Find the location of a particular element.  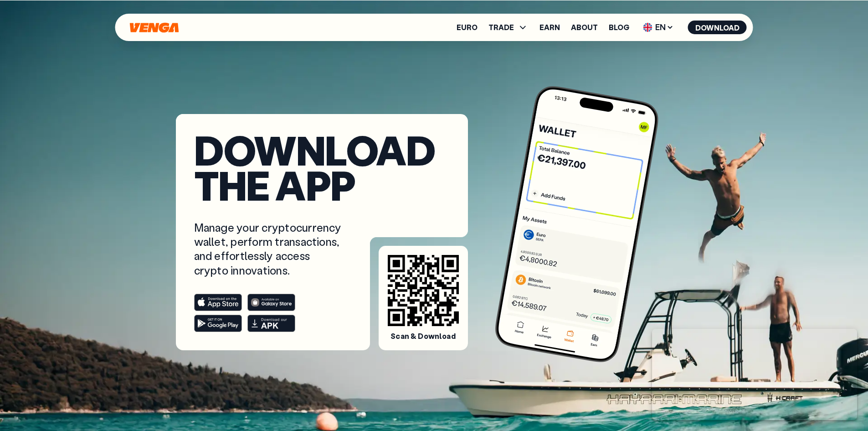

img: phone is located at coordinates (577, 224).